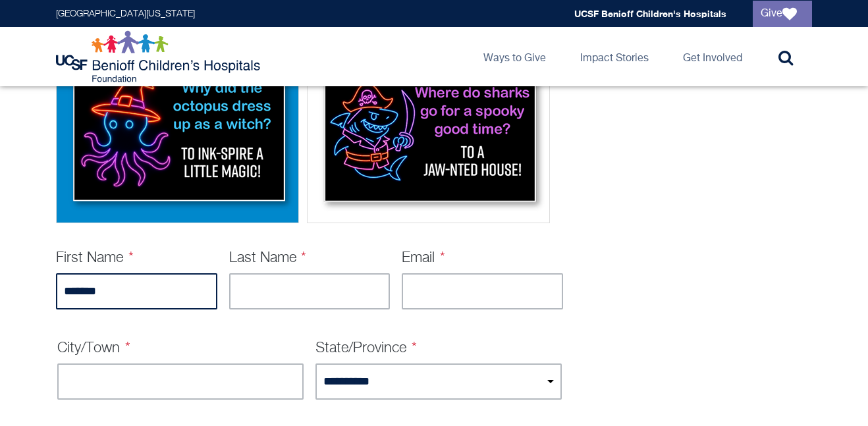 The image size is (868, 426). Describe the element at coordinates (428, 136) in the screenshot. I see `div: Shark` at that location.